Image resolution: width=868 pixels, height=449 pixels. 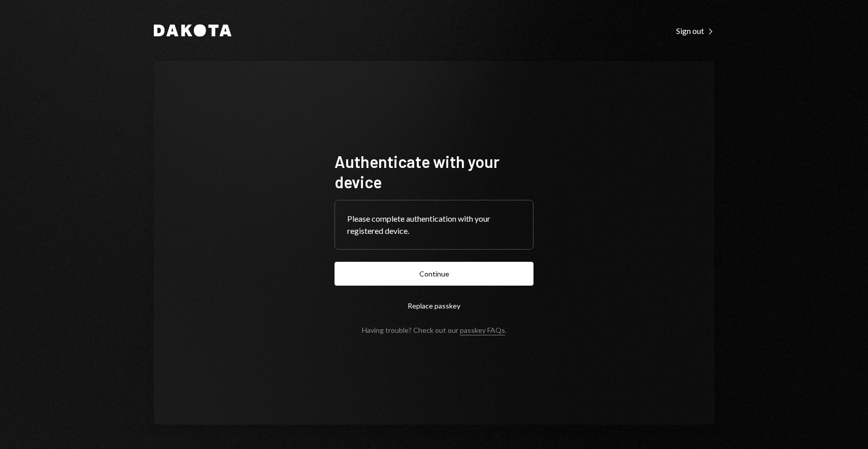 I want to click on div: Please complete authentication with your registered device., so click(x=434, y=225).